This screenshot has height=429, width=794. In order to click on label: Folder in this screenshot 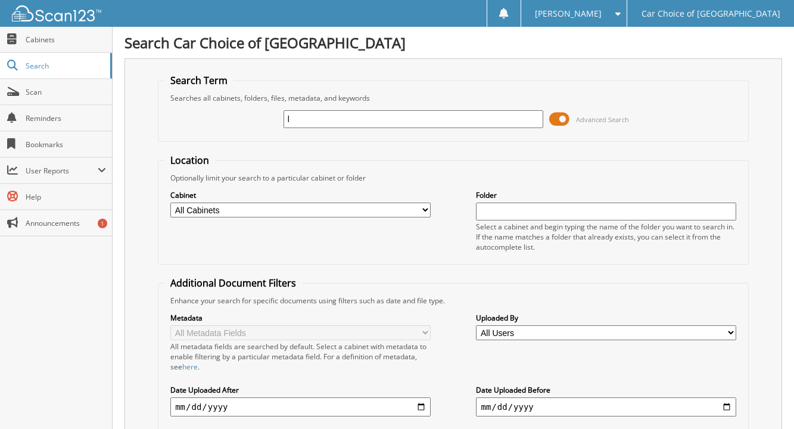, I will do `click(606, 195)`.